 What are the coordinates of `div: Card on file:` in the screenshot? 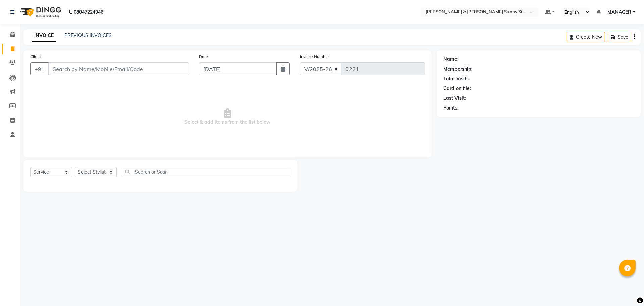 It's located at (457, 88).